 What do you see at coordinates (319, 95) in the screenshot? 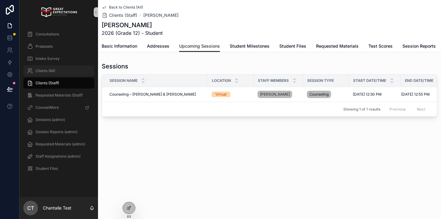
I see `span: Counseling` at bounding box center [319, 95].